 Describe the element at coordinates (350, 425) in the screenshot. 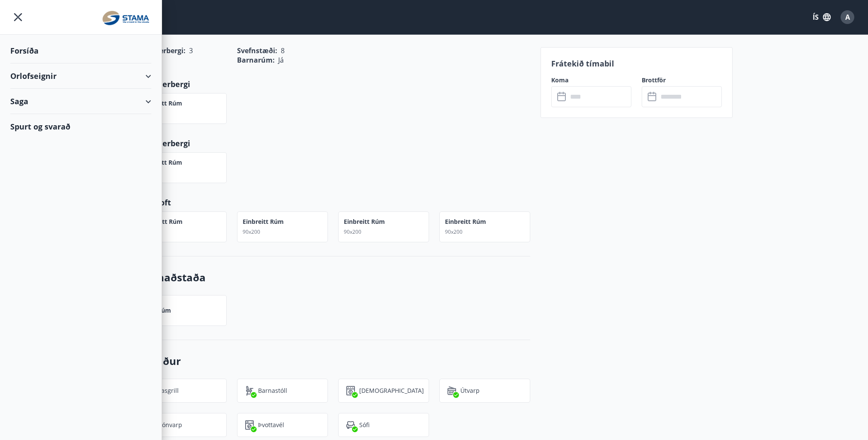

I see `img: pUbwa0Tr9PZZ78BdsD4inrLmwWm7eGTtsX9mJKRZ.svg` at that location.